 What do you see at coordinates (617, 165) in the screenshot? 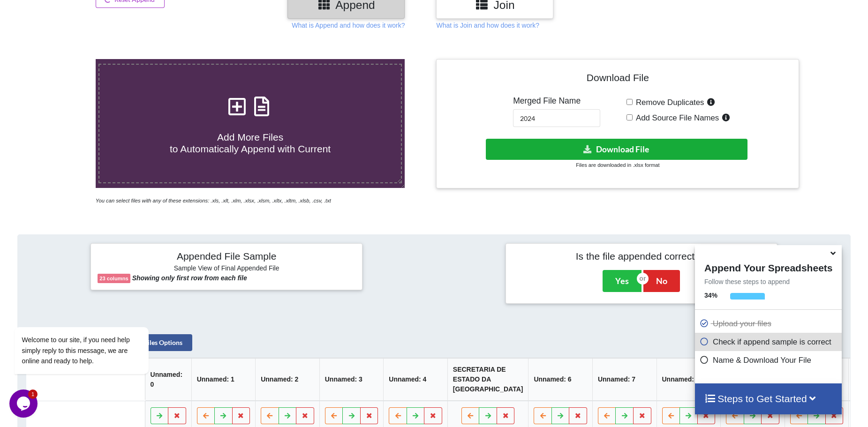
I see `small: Files are downloaded in .xlsx format` at bounding box center [617, 165].